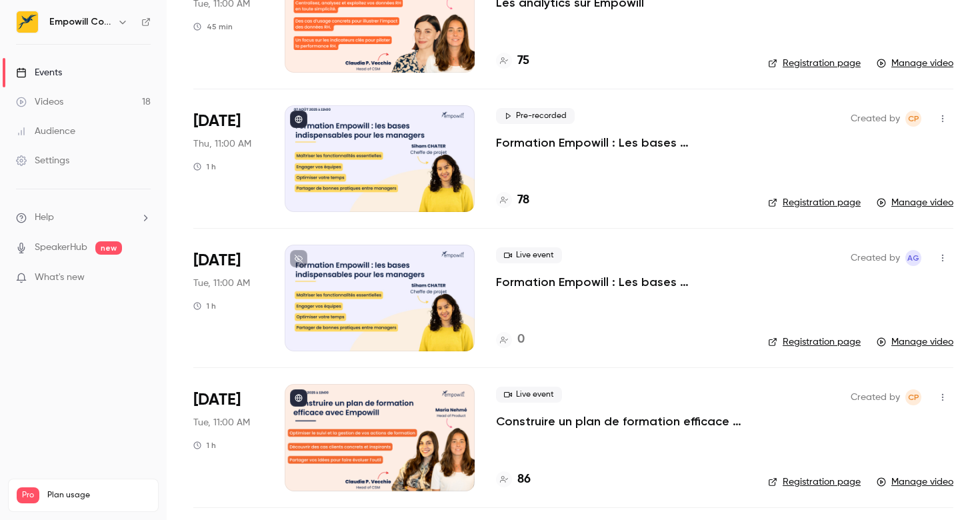  I want to click on h4: 75, so click(524, 61).